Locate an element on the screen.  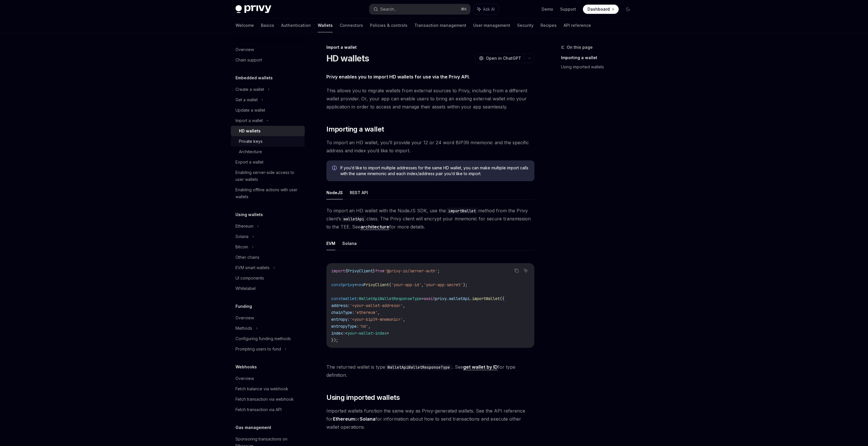
a: Wallets is located at coordinates (325, 26).